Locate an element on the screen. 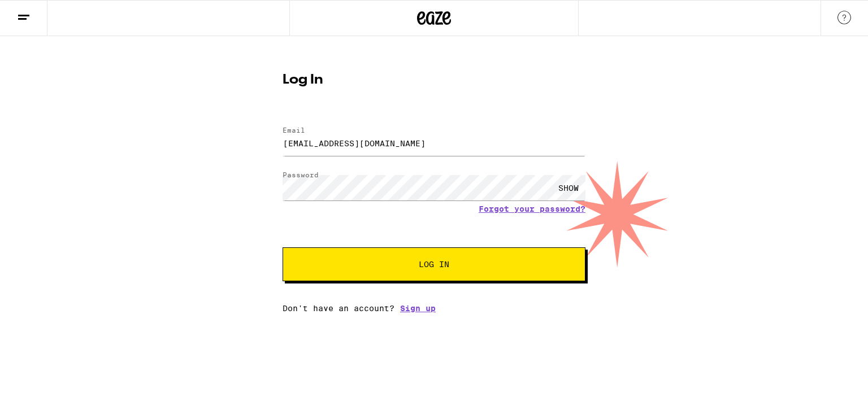 The width and height of the screenshot is (868, 419). div: Don't have an account? is located at coordinates (434, 308).